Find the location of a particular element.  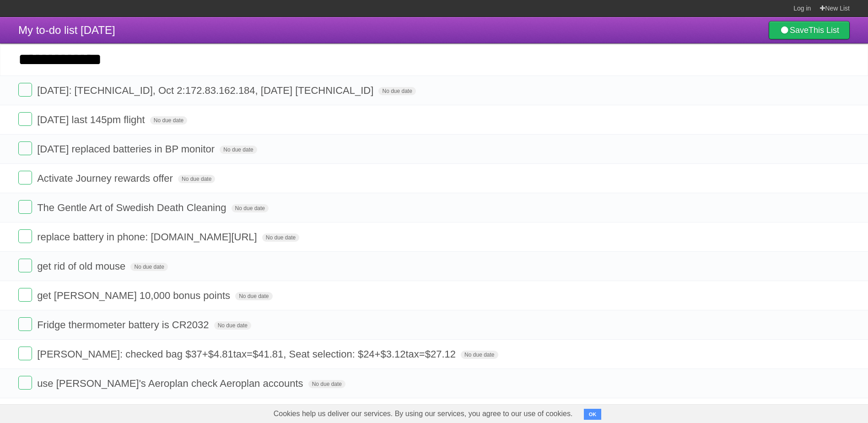

span: get rid of old mouse is located at coordinates (82, 266).